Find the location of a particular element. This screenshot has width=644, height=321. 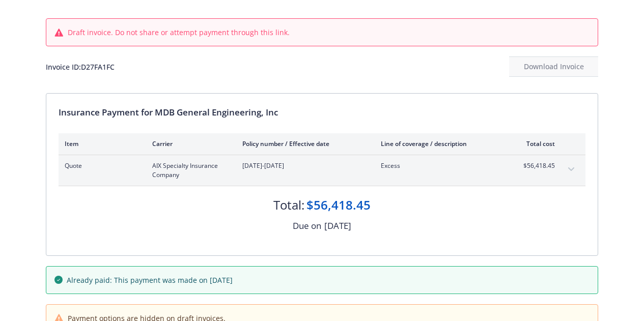

div: Total: is located at coordinates (288, 205).